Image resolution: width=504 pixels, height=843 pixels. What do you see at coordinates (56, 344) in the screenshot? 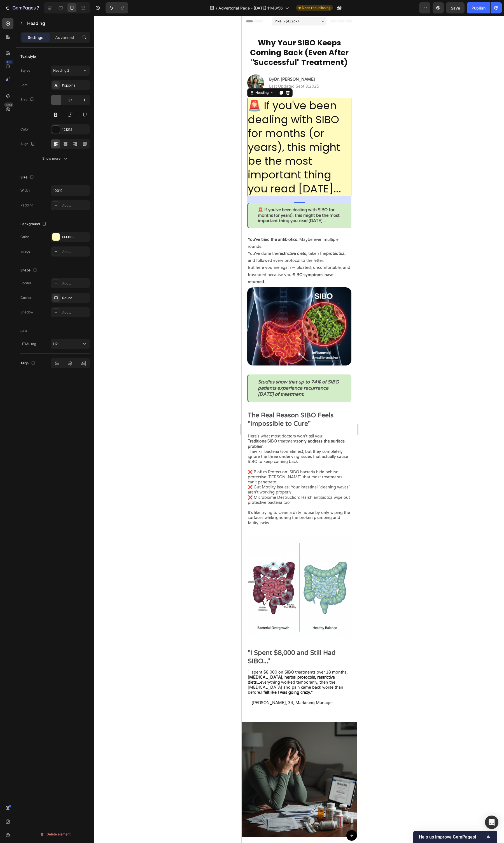
I see `span: H2` at bounding box center [56, 344].